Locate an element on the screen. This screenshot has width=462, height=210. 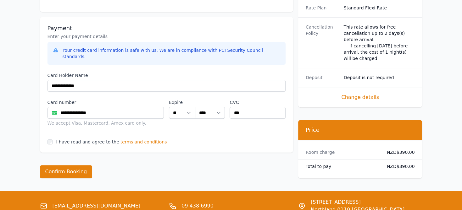
h3: Price is located at coordinates (360, 130).